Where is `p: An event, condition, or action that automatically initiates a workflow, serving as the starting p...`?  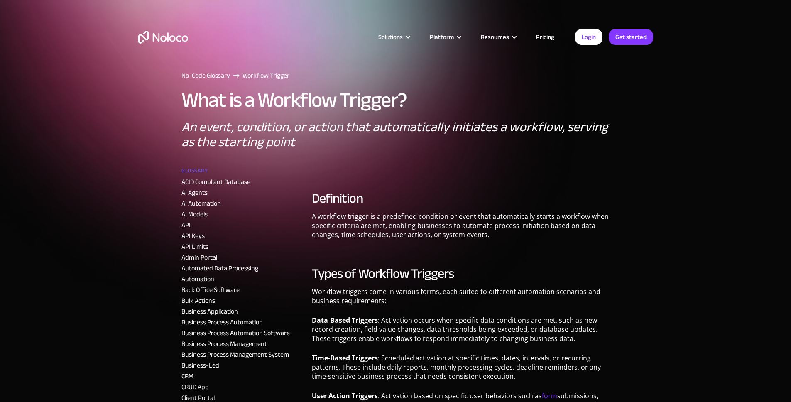 p: An event, condition, or action that automatically initiates a workflow, serving as the starting p... is located at coordinates (395, 135).